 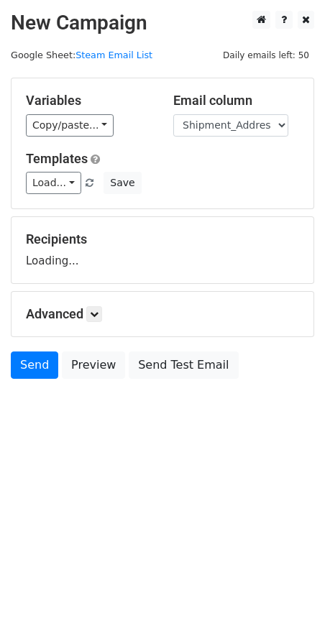 What do you see at coordinates (81, 55) in the screenshot?
I see `small: Google Sheet:` at bounding box center [81, 55].